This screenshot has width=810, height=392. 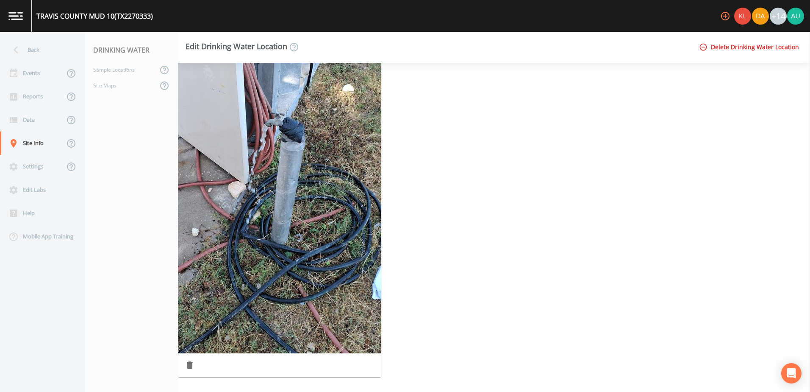 I want to click on div: +14, so click(x=778, y=16).